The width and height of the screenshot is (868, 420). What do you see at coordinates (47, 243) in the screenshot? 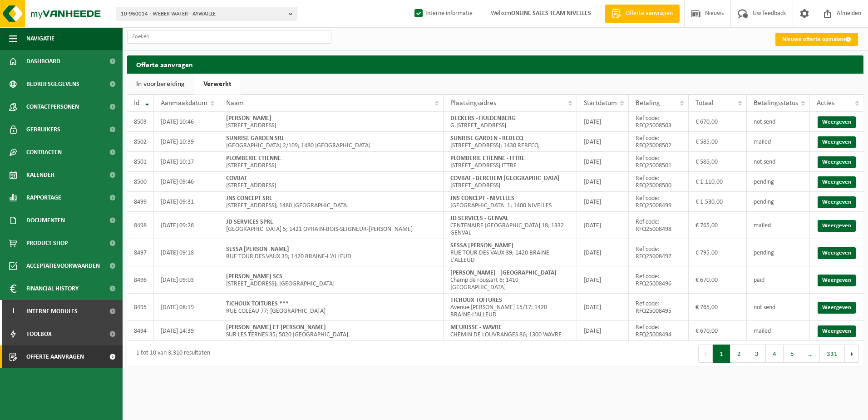
I see `span: Product Shop` at bounding box center [47, 243].